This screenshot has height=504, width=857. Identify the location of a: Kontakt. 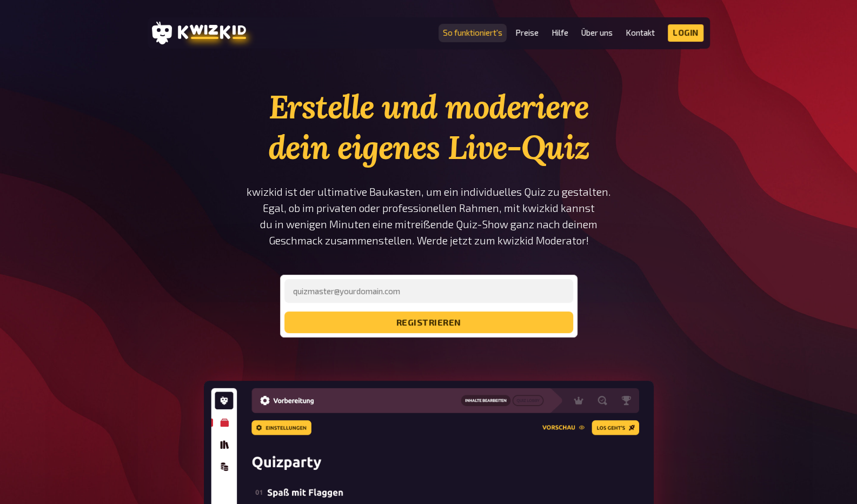
(640, 32).